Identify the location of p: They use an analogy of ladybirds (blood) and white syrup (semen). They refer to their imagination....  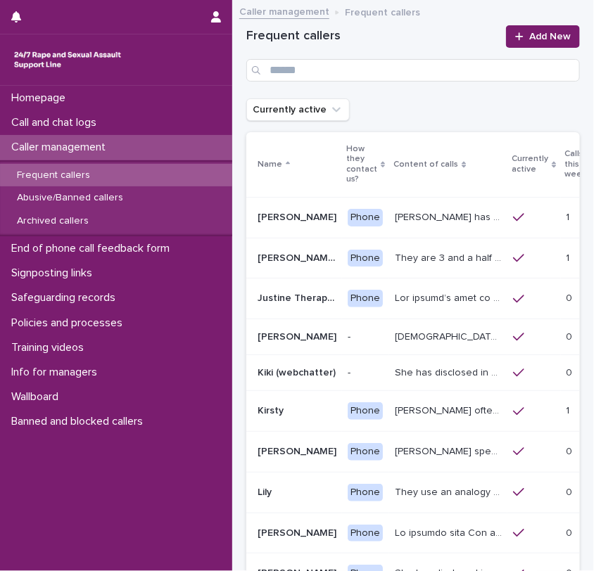
(449, 491).